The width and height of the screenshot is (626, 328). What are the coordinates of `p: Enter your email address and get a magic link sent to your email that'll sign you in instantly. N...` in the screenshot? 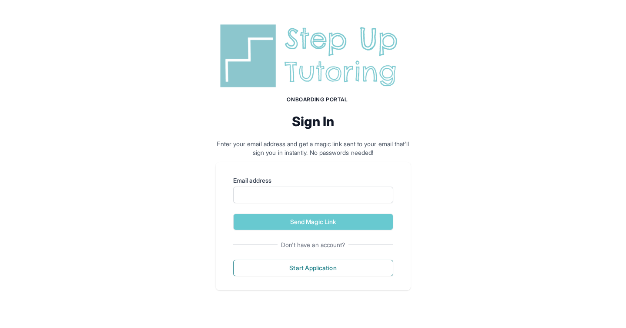 It's located at (313, 148).